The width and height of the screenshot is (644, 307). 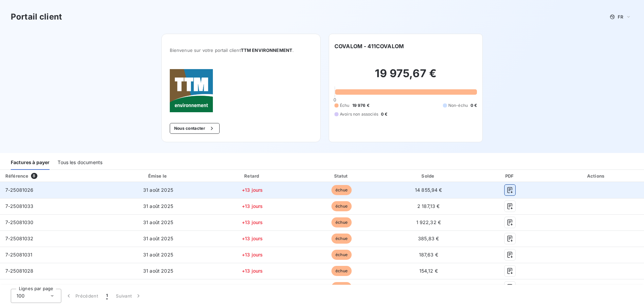 I want to click on div: Tous les documents, so click(x=80, y=163).